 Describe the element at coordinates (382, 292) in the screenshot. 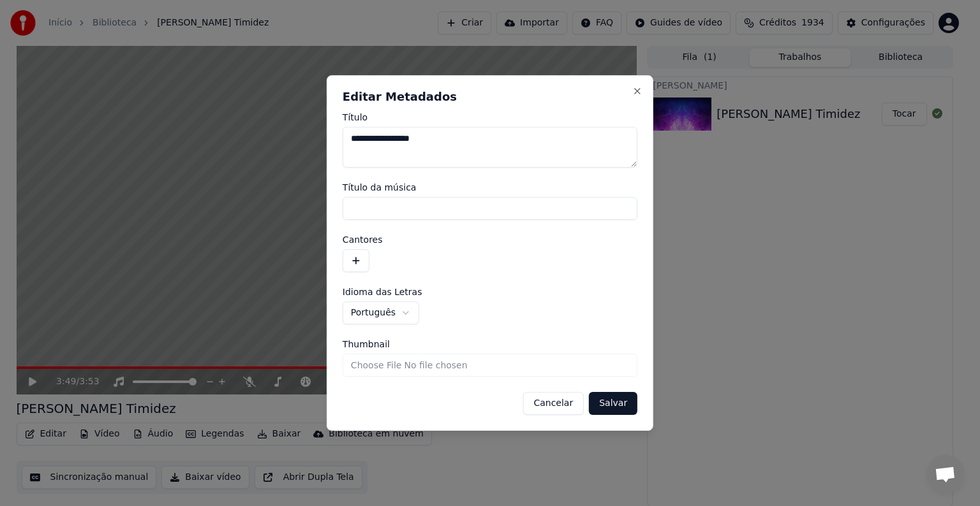

I see `span: Idioma das Letras` at that location.